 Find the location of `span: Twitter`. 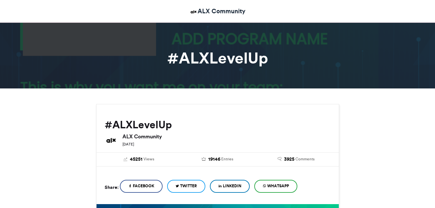

span: Twitter is located at coordinates (189, 186).